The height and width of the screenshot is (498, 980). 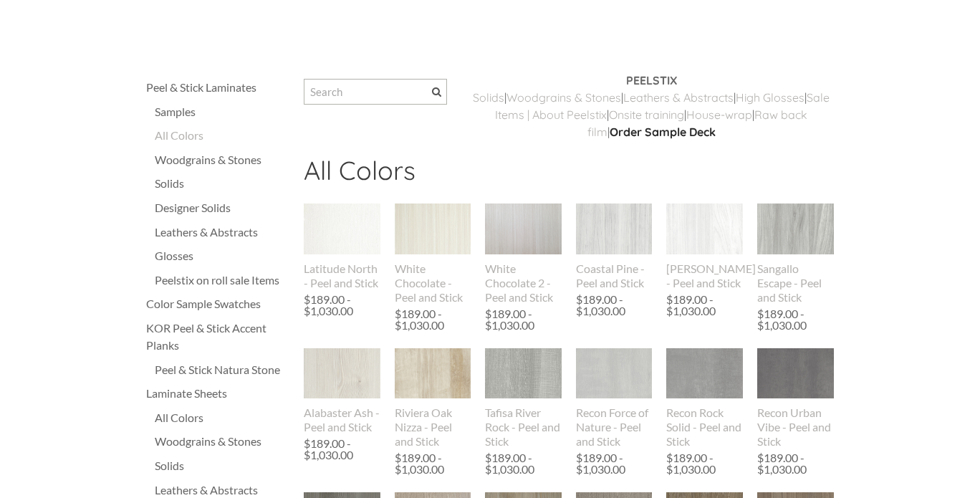 I want to click on img: s832171791223022656_p779_i1_w640.jpeg, so click(x=796, y=229).